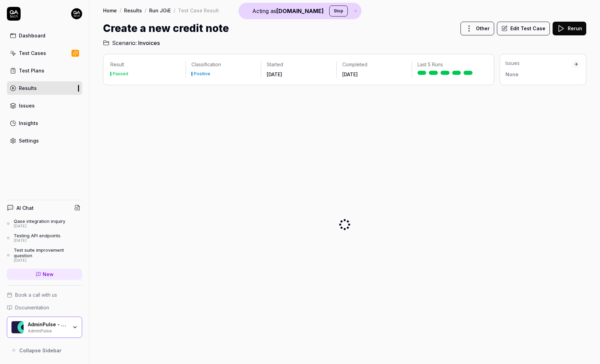 The width and height of the screenshot is (600, 364). What do you see at coordinates (149, 43) in the screenshot?
I see `span: Invoices` at bounding box center [149, 43].